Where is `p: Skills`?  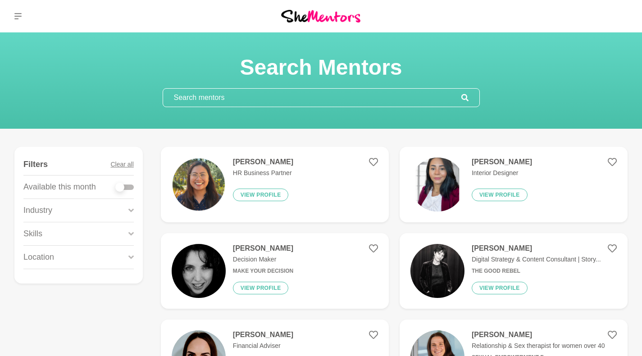 p: Skills is located at coordinates (33, 234).